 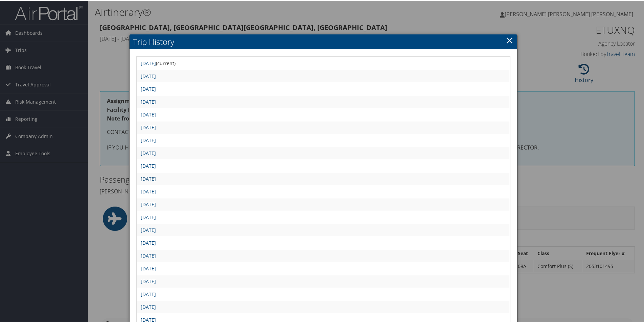 What do you see at coordinates (323, 41) in the screenshot?
I see `h2: Trip History` at bounding box center [323, 41].